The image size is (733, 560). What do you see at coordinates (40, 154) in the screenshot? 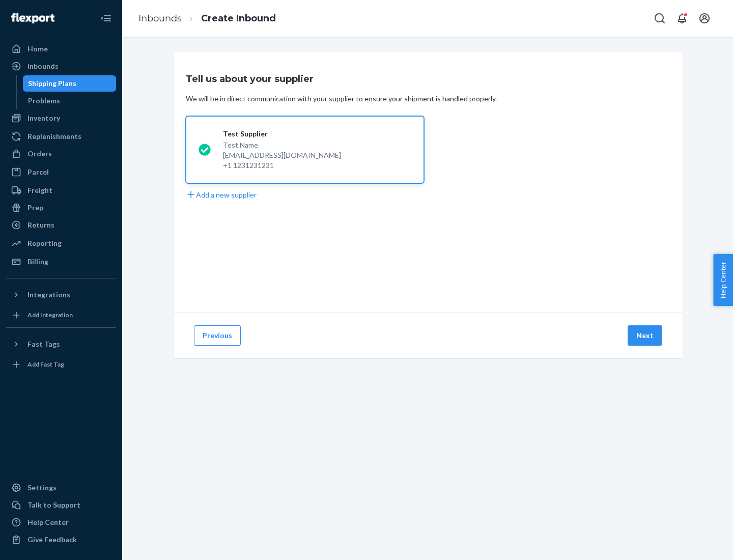
I see `div: Orders` at bounding box center [40, 154].